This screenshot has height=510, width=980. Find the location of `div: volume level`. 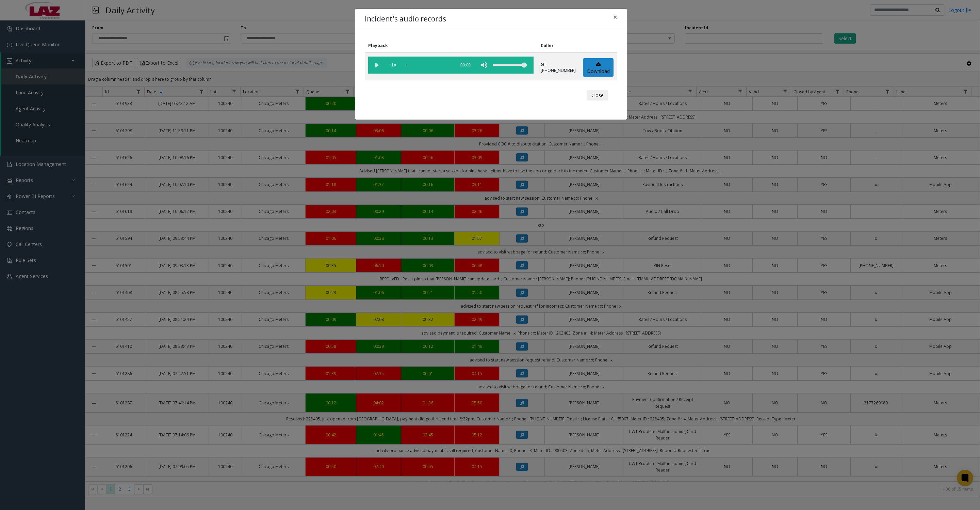

div: volume level is located at coordinates (510, 65).